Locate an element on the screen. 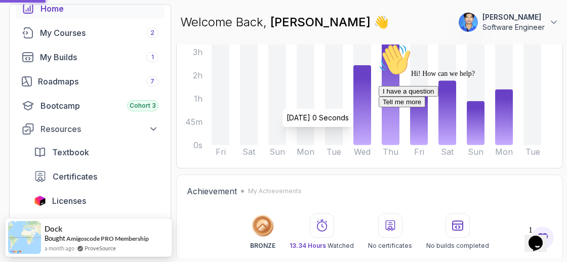 The width and height of the screenshot is (567, 262). tspan: 3h is located at coordinates (197, 52).